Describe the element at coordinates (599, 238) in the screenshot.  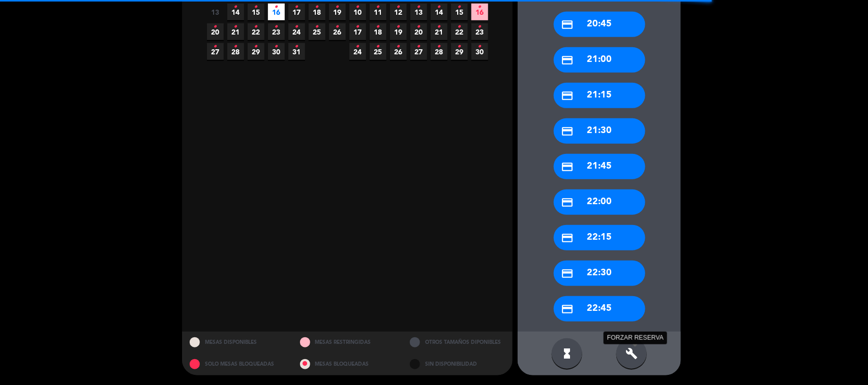
I see `div: 22:15` at that location.